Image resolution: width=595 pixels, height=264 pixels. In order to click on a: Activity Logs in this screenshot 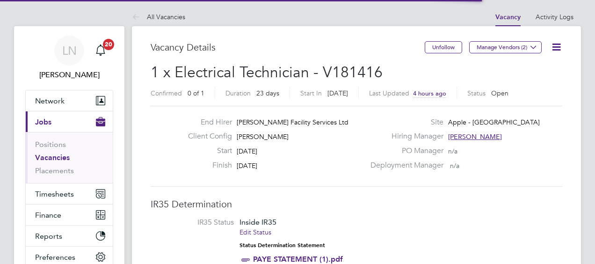, I will do `click(554, 17)`.